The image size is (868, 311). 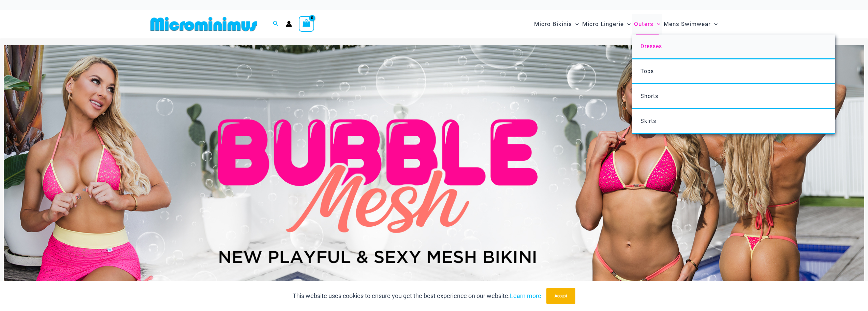 I want to click on a: Account icon link, so click(x=289, y=24).